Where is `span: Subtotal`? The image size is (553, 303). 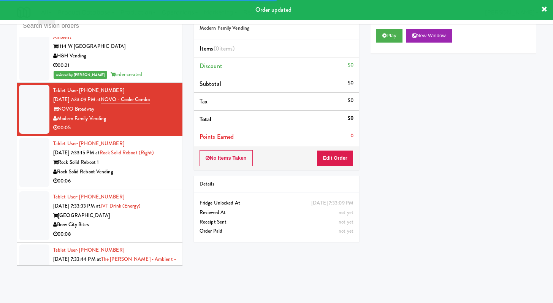 span: Subtotal is located at coordinates (210, 84).